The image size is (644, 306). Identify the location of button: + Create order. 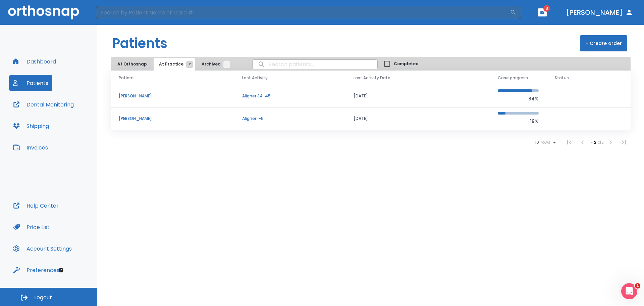
(603, 43).